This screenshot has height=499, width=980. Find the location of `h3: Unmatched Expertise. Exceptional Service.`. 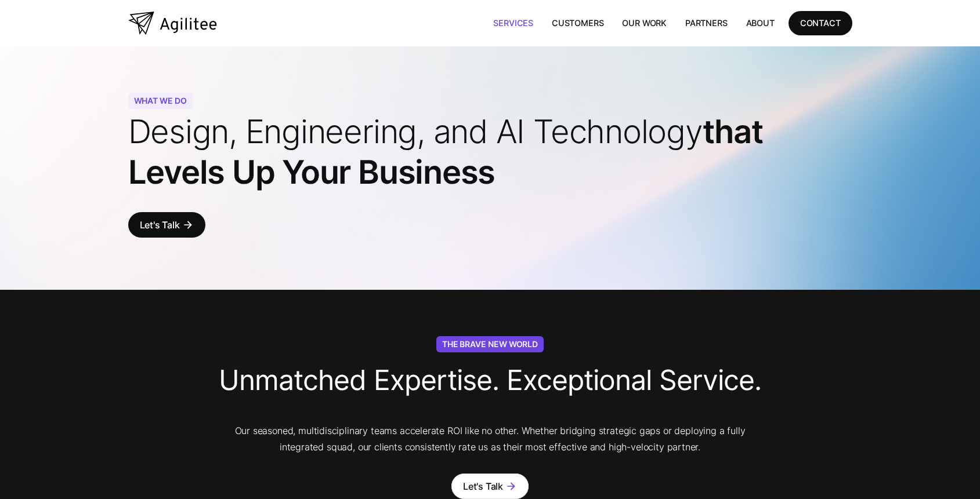

h3: Unmatched Expertise. Exceptional Service. is located at coordinates (489, 383).